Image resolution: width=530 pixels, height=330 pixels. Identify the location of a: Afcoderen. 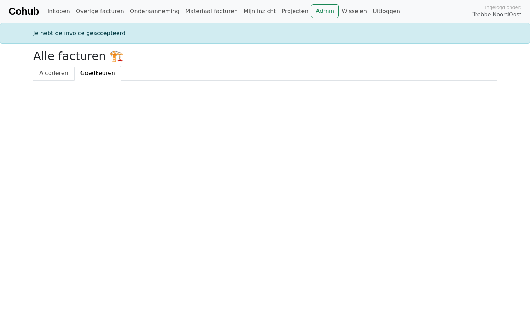
(54, 73).